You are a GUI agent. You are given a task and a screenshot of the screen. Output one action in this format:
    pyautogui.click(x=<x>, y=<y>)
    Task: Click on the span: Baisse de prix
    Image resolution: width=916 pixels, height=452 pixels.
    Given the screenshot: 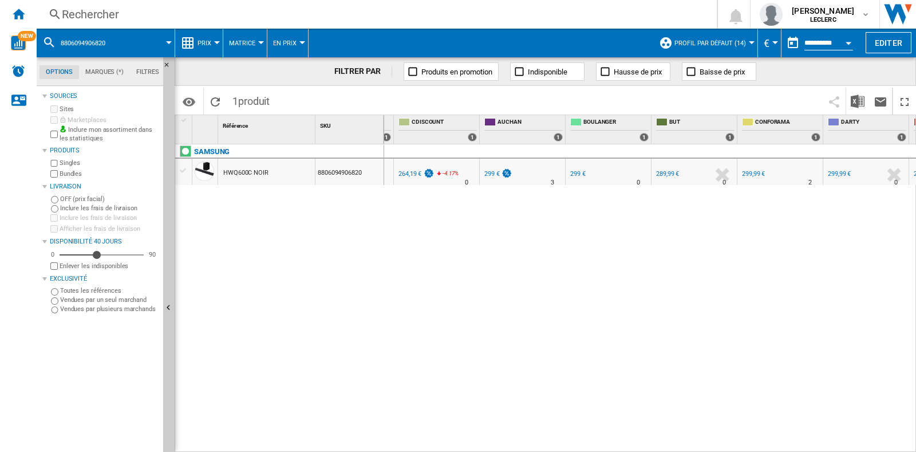 What is the action you would take?
    pyautogui.click(x=722, y=72)
    